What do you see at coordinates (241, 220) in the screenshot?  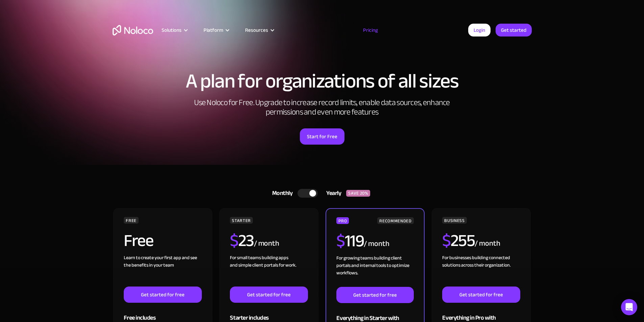 I see `div: STARTER` at bounding box center [241, 220].